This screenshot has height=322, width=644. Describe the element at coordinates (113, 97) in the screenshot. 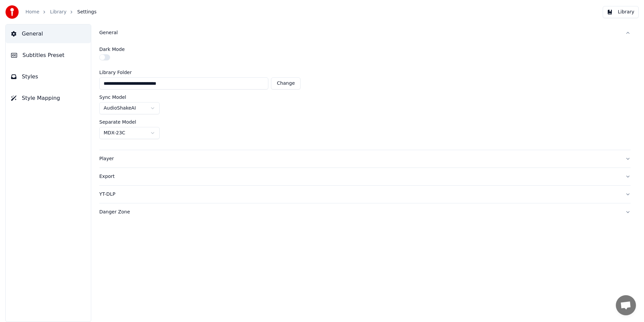

I see `label: Sync Model` at that location.